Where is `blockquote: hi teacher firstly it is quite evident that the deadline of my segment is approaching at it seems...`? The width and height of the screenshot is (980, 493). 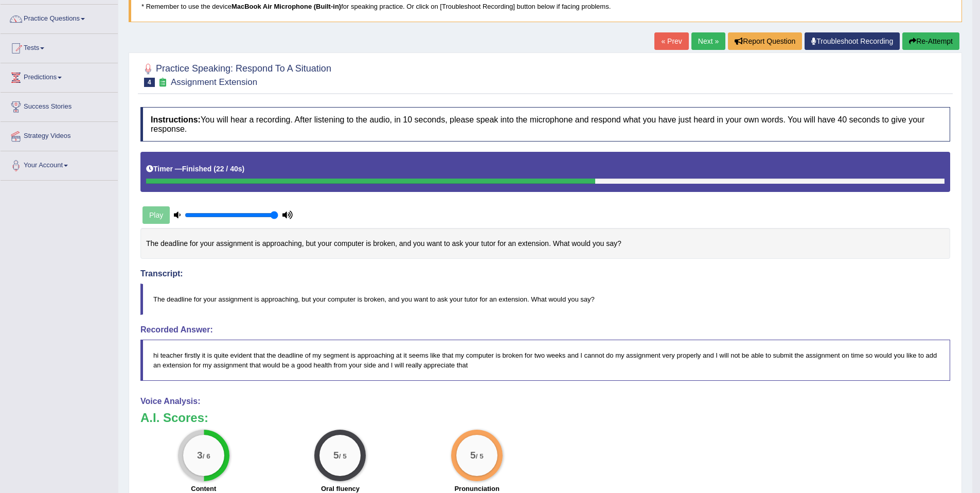
blockquote: hi teacher firstly it is quite evident that the deadline of my segment is approaching at it seems... is located at coordinates (546, 360).